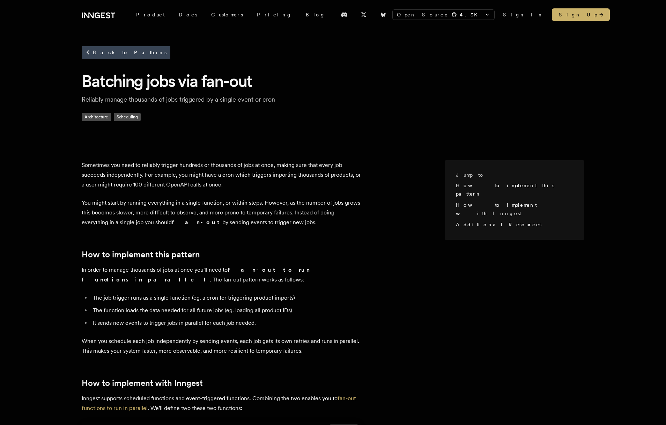 The width and height of the screenshot is (666, 425). What do you see at coordinates (227, 15) in the screenshot?
I see `a: Customers` at bounding box center [227, 15].